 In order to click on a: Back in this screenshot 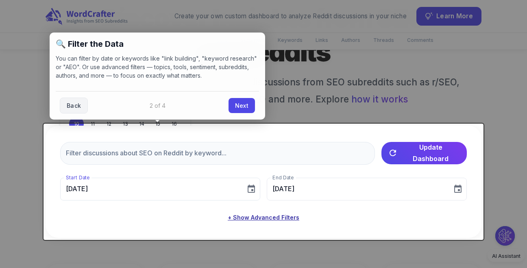, I will do `click(74, 105)`.